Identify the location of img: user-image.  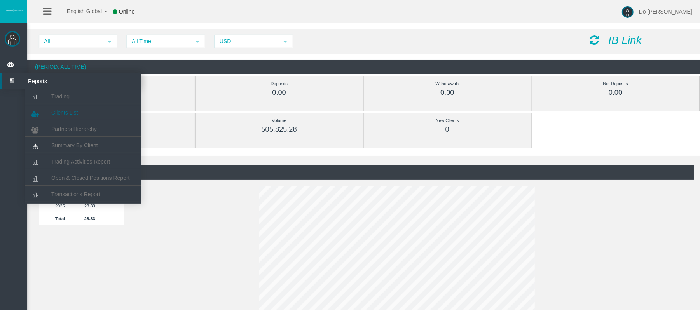
(628, 12).